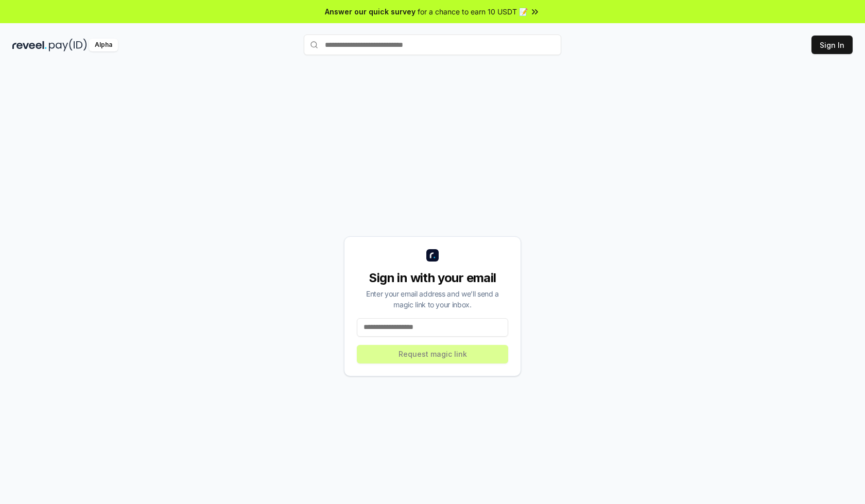  What do you see at coordinates (370, 11) in the screenshot?
I see `span: Answer our quick survey` at bounding box center [370, 11].